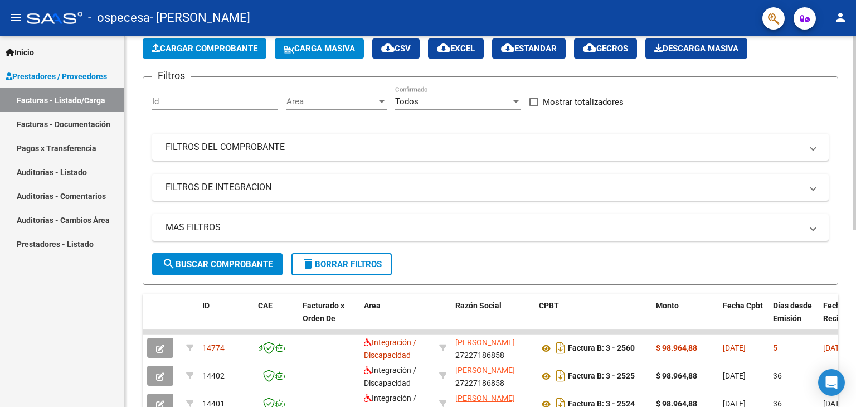 Image resolution: width=856 pixels, height=407 pixels. Describe the element at coordinates (323, 312) in the screenshot. I see `span: Facturado x Orden De` at that location.